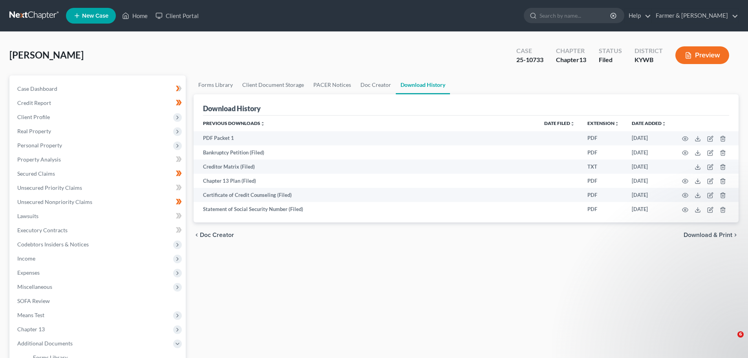 The height and width of the screenshot is (358, 748). Describe the element at coordinates (98, 230) in the screenshot. I see `a: Executory Contracts` at that location.